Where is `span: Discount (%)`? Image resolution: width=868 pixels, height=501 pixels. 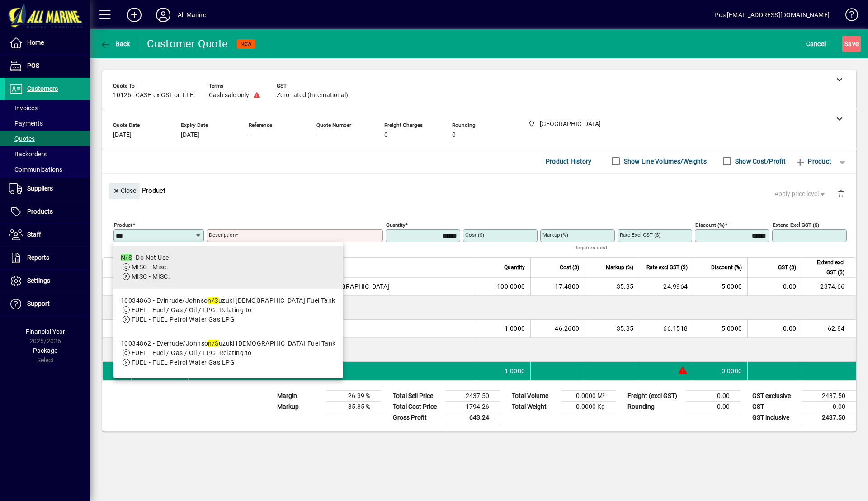 span: Discount (%) is located at coordinates (727, 267).